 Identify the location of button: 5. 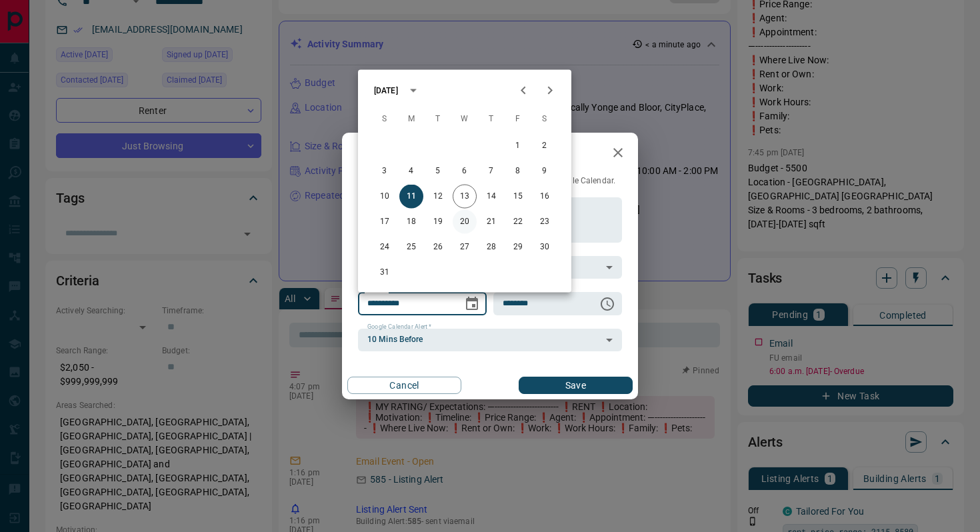
(438, 171).